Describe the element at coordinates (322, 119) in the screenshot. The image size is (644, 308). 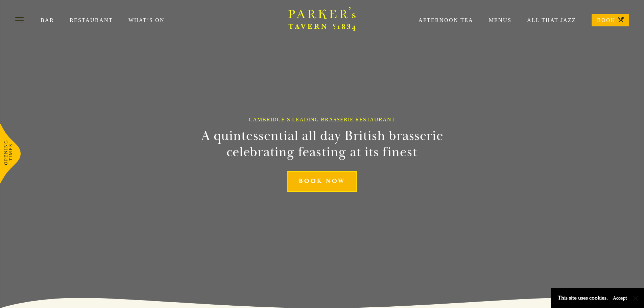
I see `h1: Cambridge’s Leading Brasserie Restaurant` at that location.